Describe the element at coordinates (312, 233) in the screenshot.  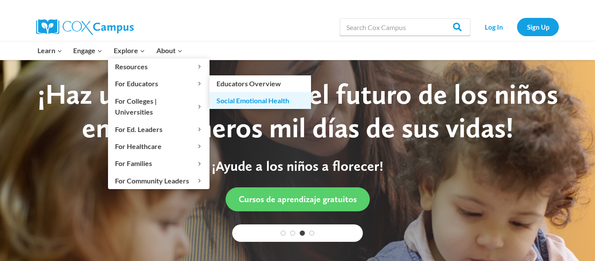
I see `a: 4` at that location.